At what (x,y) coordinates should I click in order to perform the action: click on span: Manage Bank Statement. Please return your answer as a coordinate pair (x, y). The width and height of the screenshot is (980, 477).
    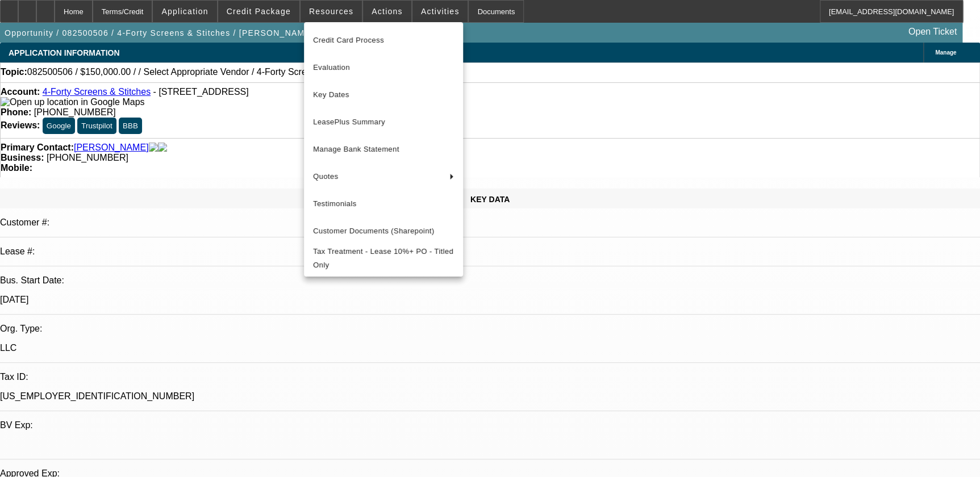
    Looking at the image, I should click on (383, 149).